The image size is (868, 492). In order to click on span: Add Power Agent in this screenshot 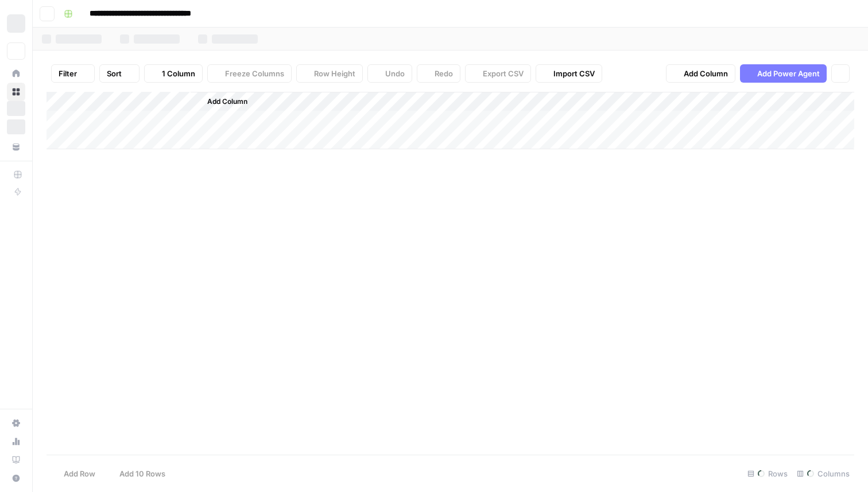, I will do `click(788, 73)`.